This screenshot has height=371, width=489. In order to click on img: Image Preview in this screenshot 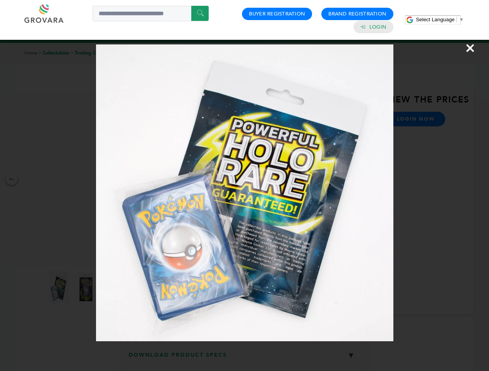, I will do `click(245, 193)`.